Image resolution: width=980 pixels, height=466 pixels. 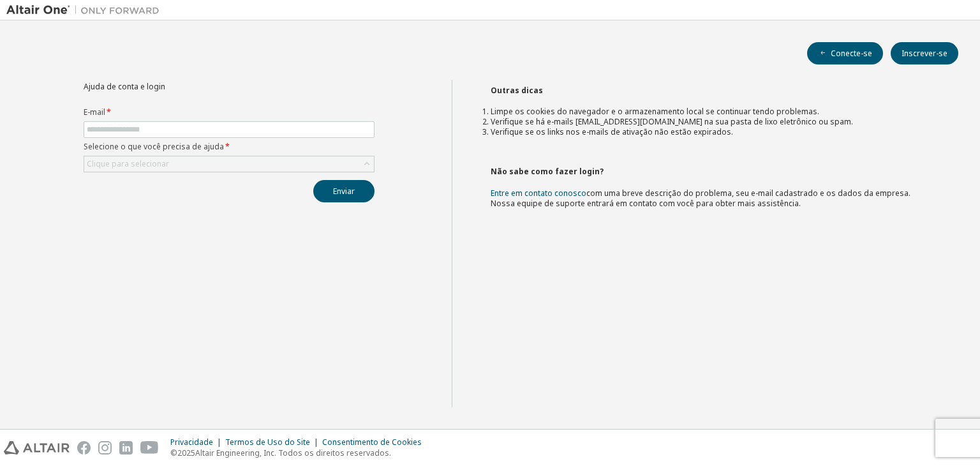 I want to click on font: Selecione o que você precisa de ajuda, so click(x=153, y=146).